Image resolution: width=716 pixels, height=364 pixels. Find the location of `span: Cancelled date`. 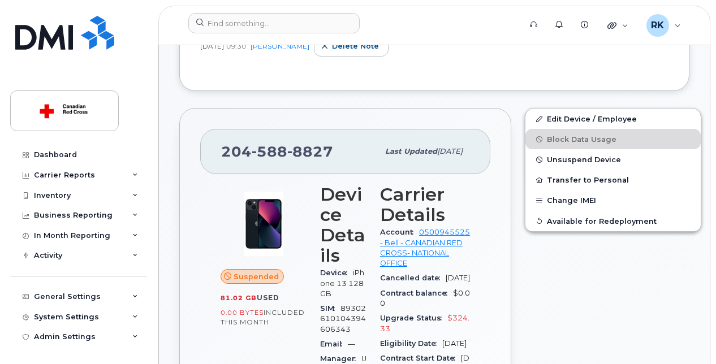

span: Cancelled date is located at coordinates (413, 278).